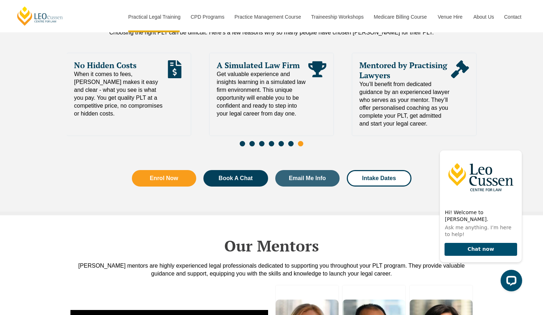  What do you see at coordinates (207, 17) in the screenshot?
I see `a: CPD Programs` at bounding box center [207, 17].